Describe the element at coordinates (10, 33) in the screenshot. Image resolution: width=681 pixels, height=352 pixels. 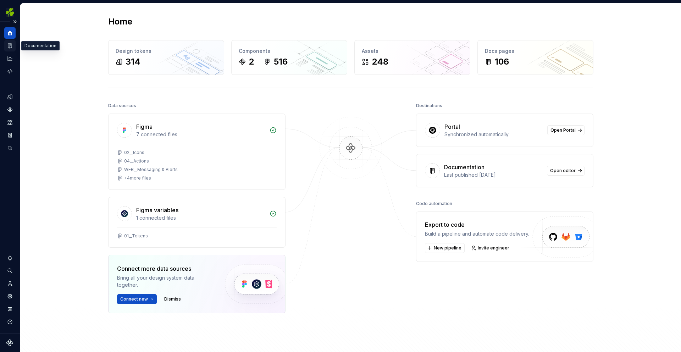
I see `div: Home` at that location.